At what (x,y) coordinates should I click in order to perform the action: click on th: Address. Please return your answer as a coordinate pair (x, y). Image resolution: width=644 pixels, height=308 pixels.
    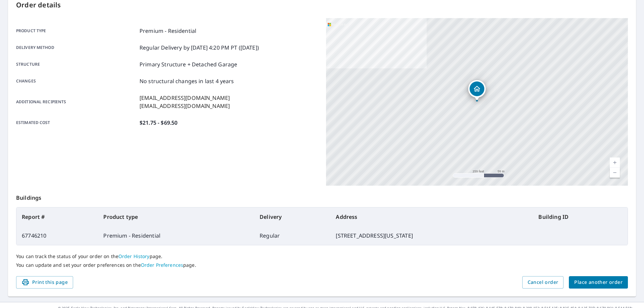
    Looking at the image, I should click on (432, 217).